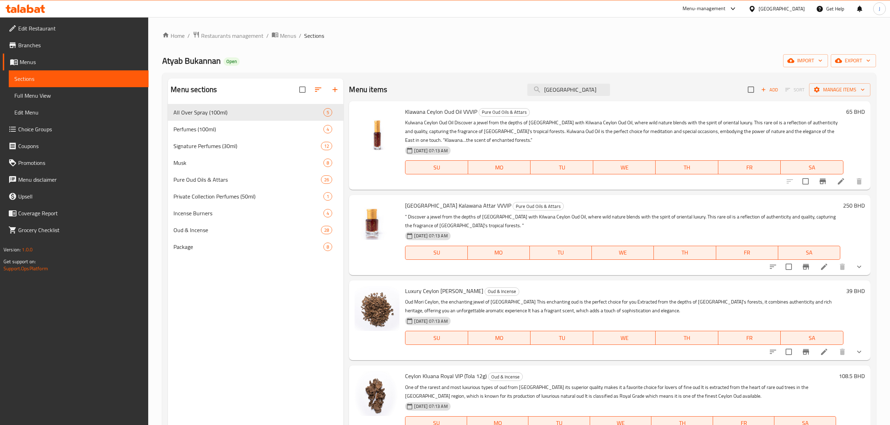  I want to click on span: SU, so click(437, 167).